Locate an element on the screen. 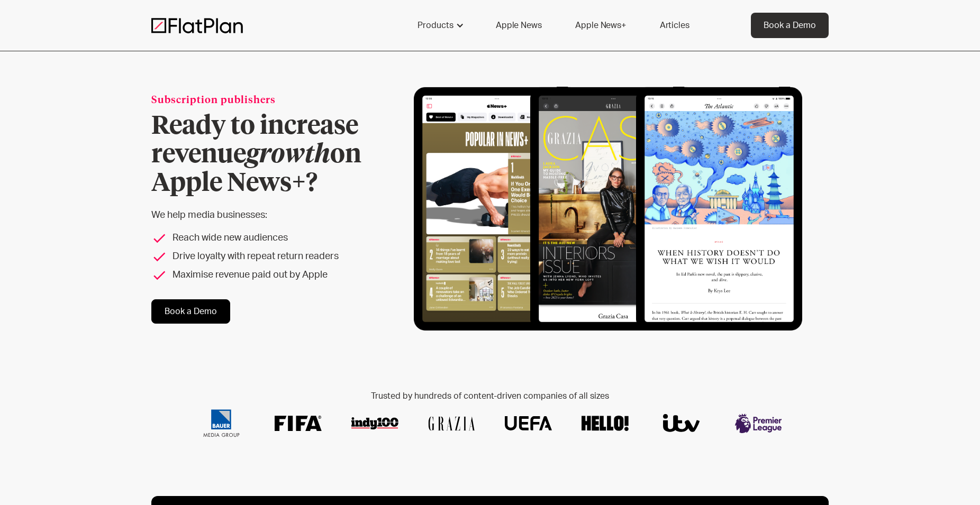  h1: Ready to increase revenue on Apple News+? is located at coordinates (273, 155).